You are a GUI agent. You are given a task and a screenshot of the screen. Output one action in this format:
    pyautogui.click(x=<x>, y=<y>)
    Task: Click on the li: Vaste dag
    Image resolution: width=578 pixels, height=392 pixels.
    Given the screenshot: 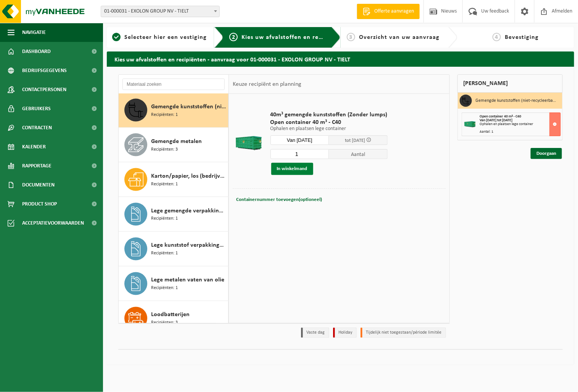 What is the action you would take?
    pyautogui.click(x=315, y=332)
    